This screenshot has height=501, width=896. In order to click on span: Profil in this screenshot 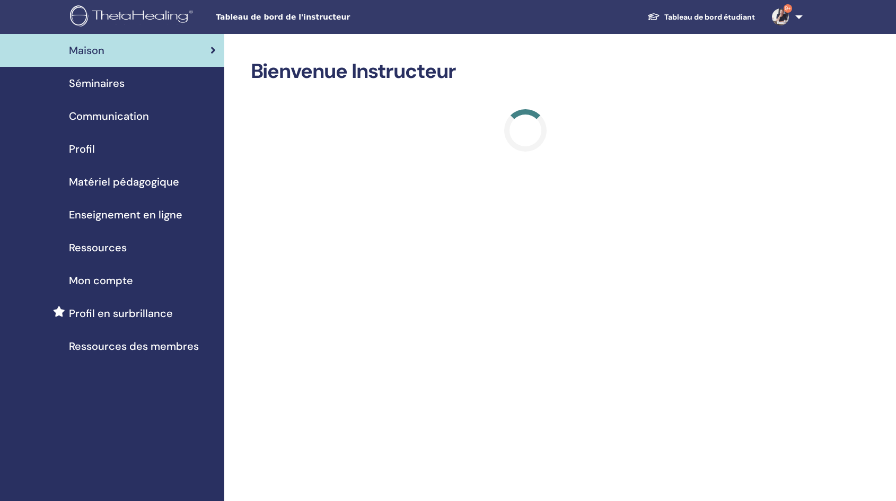, I will do `click(82, 149)`.